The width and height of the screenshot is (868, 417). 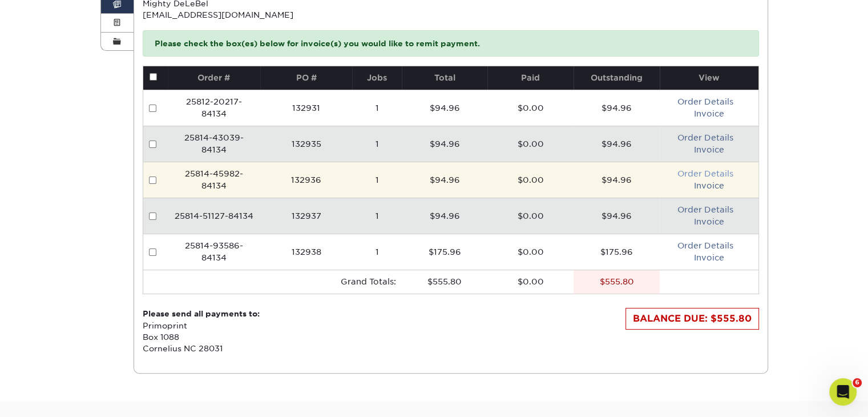 I want to click on td: 132937, so click(x=307, y=215).